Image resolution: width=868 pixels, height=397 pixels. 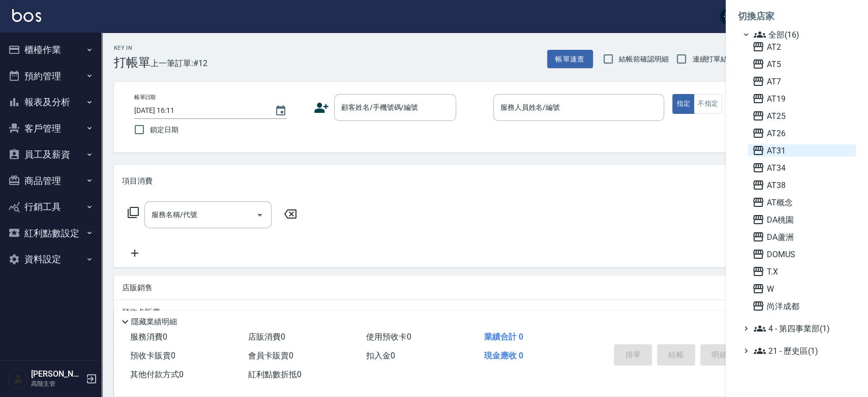 What do you see at coordinates (802, 203) in the screenshot?
I see `span: AT概念` at bounding box center [802, 203].